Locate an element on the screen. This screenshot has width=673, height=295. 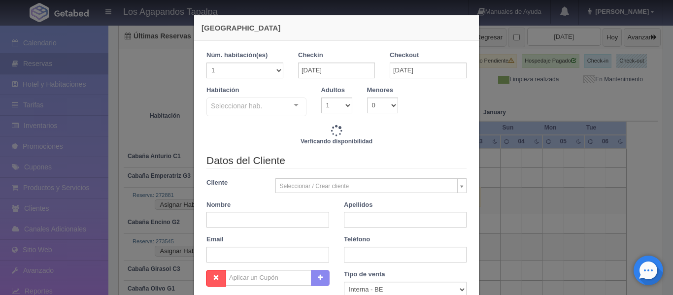
label: Menores is located at coordinates (380, 90).